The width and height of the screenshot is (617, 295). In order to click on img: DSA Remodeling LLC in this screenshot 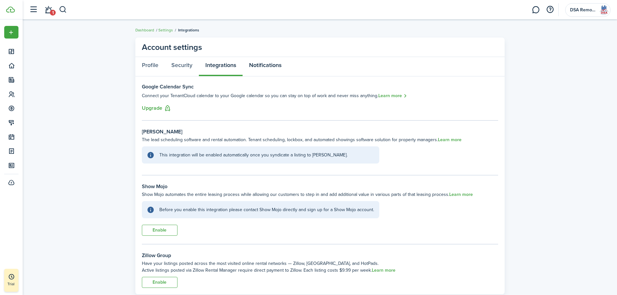, I will do `click(604, 10)`.